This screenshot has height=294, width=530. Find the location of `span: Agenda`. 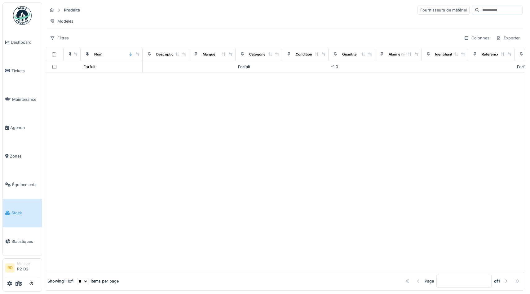

span: Agenda is located at coordinates (25, 127).